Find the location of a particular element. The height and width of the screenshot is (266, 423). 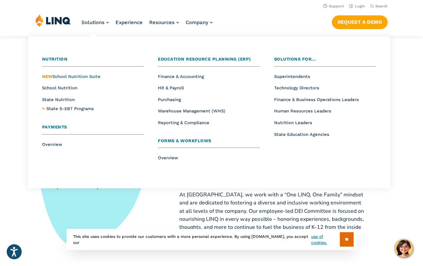

a: Solutions is located at coordinates (95, 22).